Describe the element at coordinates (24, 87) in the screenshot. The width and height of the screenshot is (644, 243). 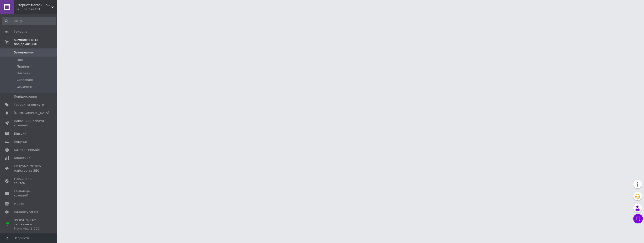
I see `span: Оплачені` at that location.